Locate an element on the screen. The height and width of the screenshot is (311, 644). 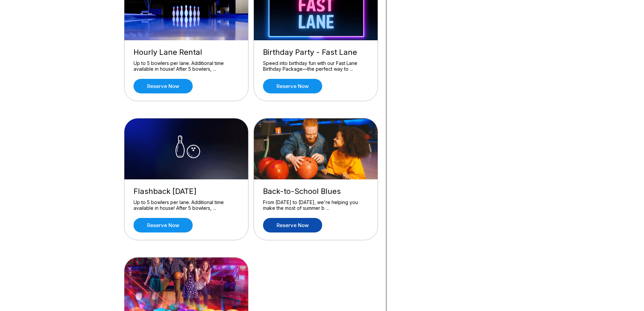
div: Birthday Party - Fast Lane is located at coordinates (316, 52).